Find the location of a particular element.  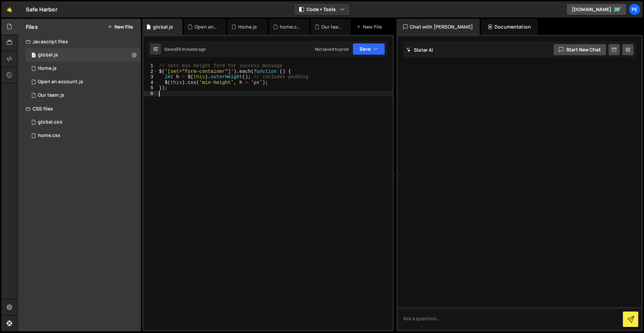

h2: Slater AI is located at coordinates (420, 49).